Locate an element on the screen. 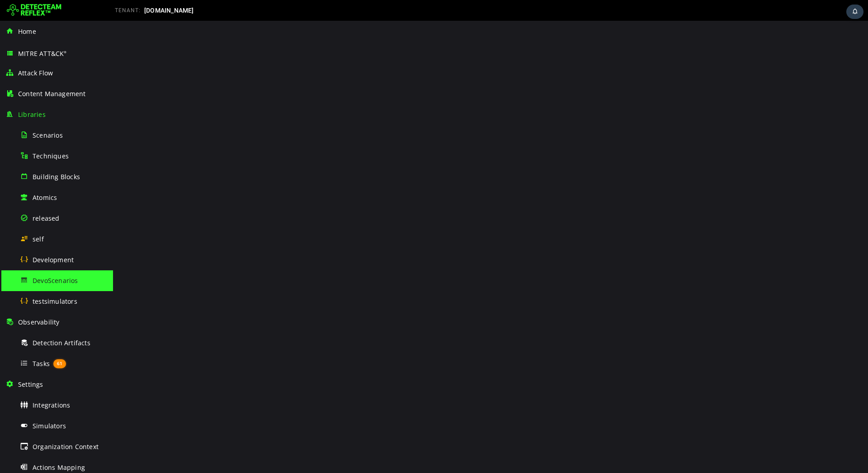 The height and width of the screenshot is (473, 868). span: testsimulators is located at coordinates (55, 301).